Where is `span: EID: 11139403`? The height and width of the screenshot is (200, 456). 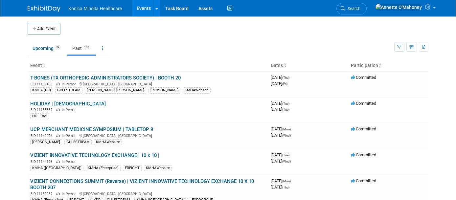 span: EID: 11139403 is located at coordinates (43, 84).